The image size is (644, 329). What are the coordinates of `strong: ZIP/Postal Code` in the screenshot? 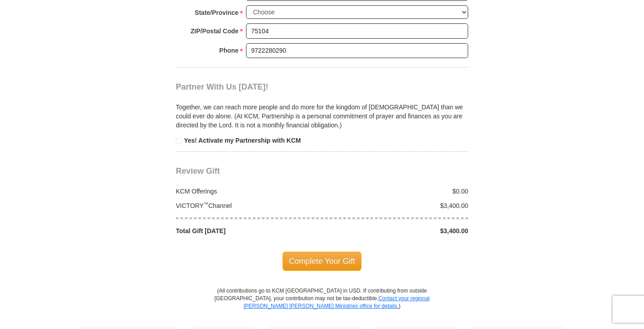 It's located at (215, 31).